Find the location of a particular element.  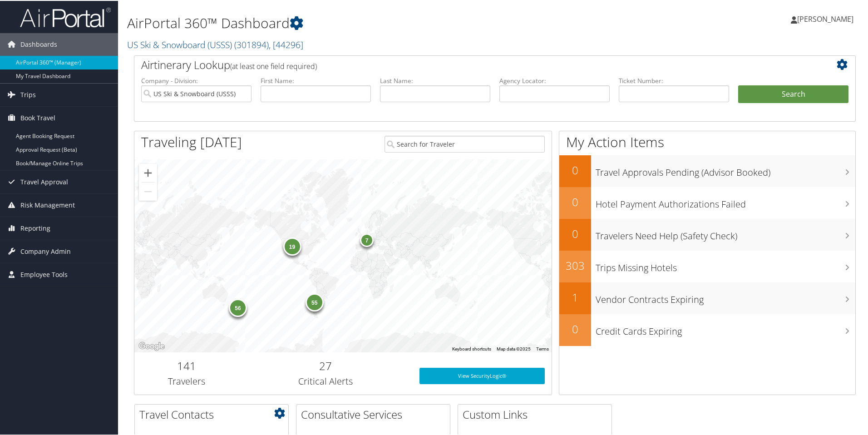

span: Dashboards is located at coordinates (39, 43).